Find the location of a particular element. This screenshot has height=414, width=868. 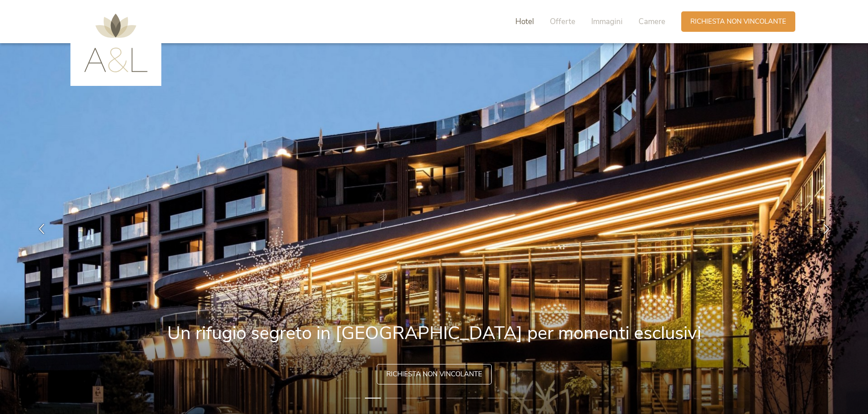

a: AMONTI & LUNARIS Wellnessresort is located at coordinates (116, 42).